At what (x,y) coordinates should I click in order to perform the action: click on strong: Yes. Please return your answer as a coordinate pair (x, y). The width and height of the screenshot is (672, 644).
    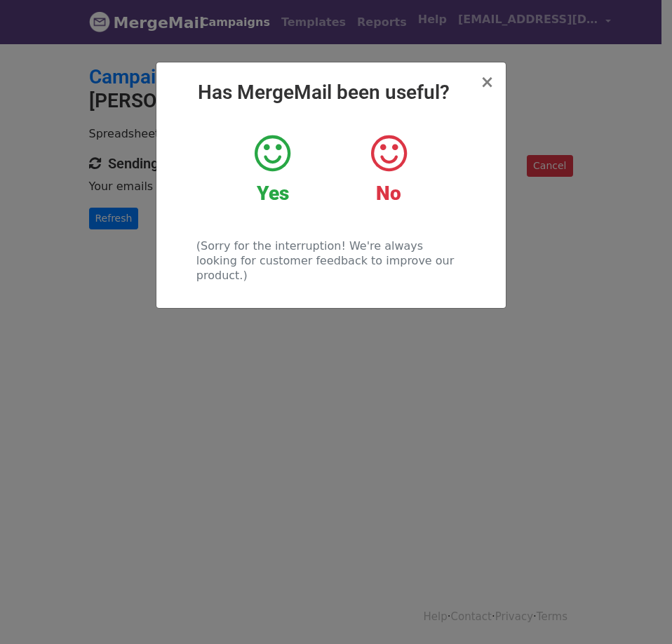
    Looking at the image, I should click on (273, 193).